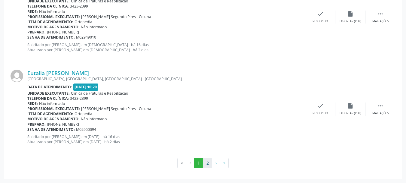 The image size is (406, 183). Describe the element at coordinates (100, 93) in the screenshot. I see `span: Clinica de Fraturas e Reabilitacao` at that location.